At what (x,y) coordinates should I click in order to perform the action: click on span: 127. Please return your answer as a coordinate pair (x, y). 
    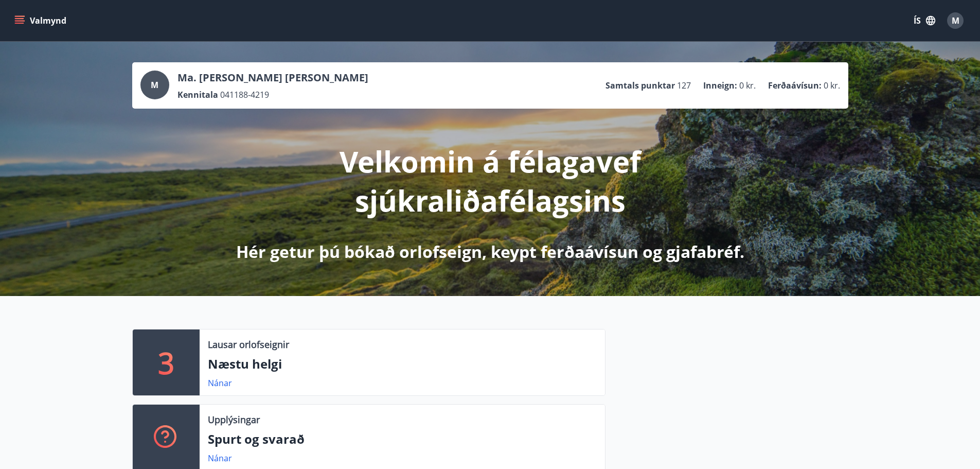
    Looking at the image, I should click on (683, 86).